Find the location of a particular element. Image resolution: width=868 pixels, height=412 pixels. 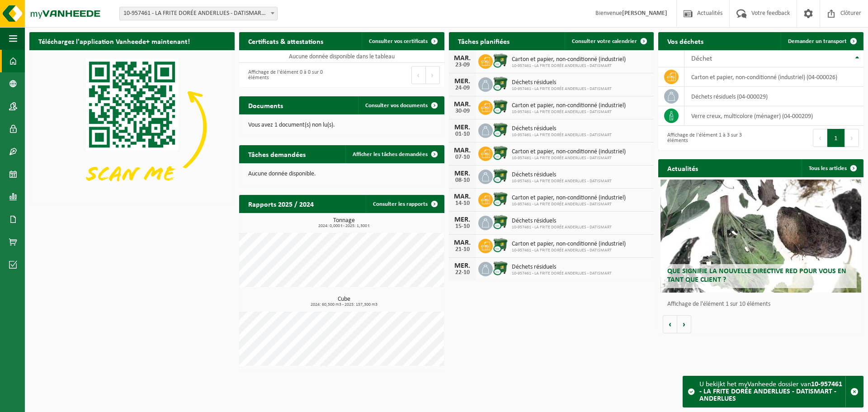

td: verre creux, multicolore (ménager) (04-000209) is located at coordinates (774, 116).